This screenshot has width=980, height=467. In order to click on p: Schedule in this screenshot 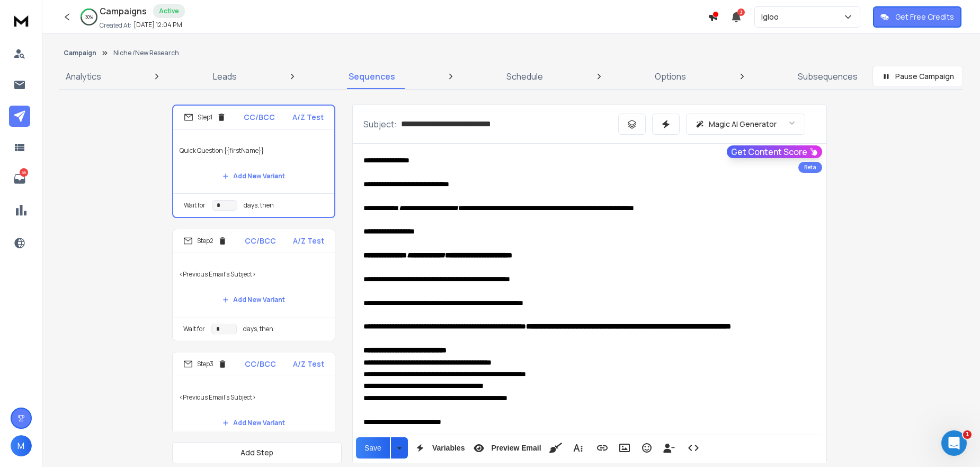, I will do `click(525, 76)`.